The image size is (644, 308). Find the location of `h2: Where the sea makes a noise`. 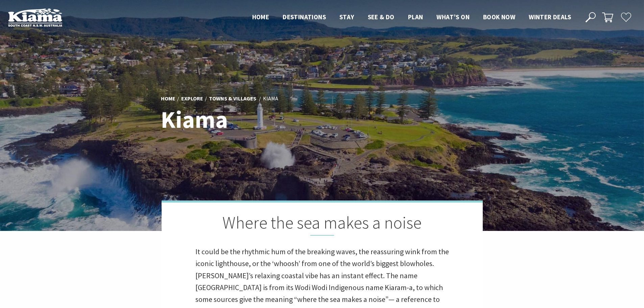

h2: Where the sea makes a noise is located at coordinates (322, 224).